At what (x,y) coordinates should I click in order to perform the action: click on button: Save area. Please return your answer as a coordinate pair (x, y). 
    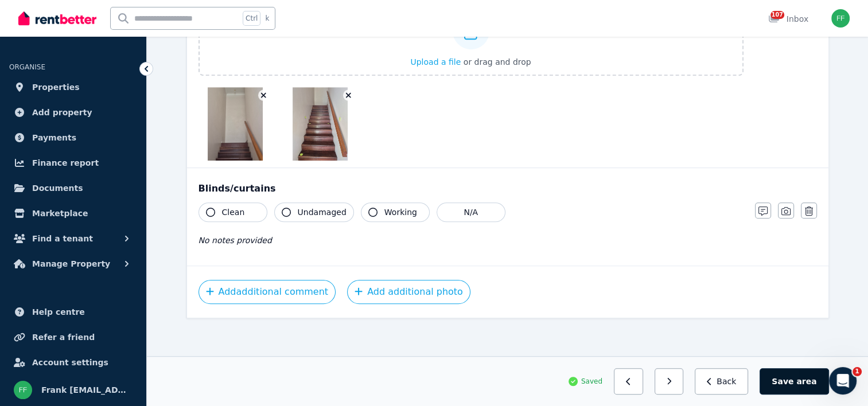
    Looking at the image, I should click on (795, 382).